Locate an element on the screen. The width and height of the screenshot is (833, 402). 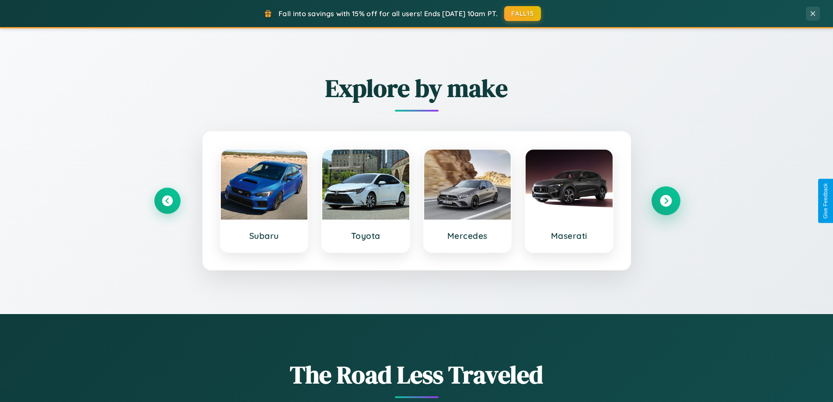
h3: Maserati is located at coordinates (569, 236).